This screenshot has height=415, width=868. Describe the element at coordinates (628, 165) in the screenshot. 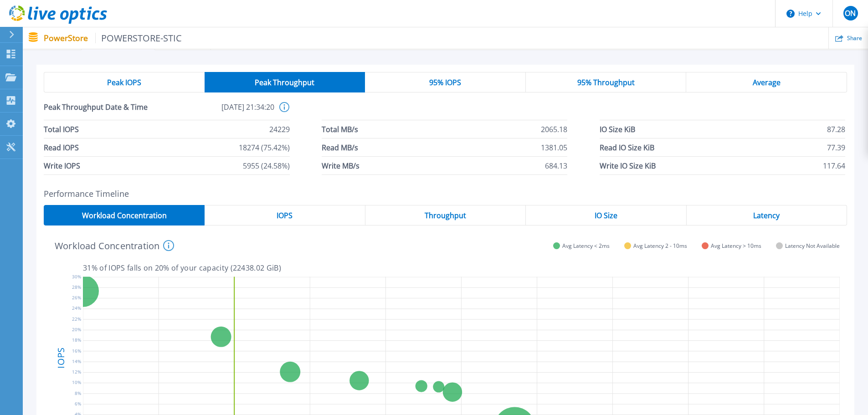

I see `span: Write IO Size KiB` at that location.